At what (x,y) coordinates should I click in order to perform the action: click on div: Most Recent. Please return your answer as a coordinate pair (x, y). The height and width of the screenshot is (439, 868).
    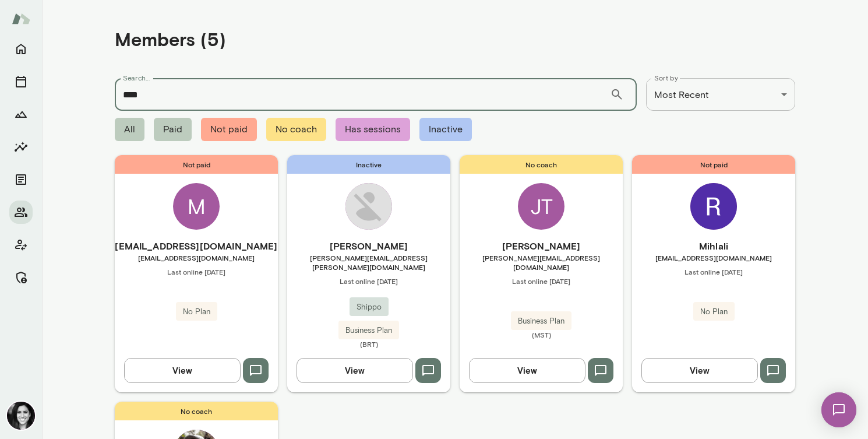
    Looking at the image, I should click on (720, 95).